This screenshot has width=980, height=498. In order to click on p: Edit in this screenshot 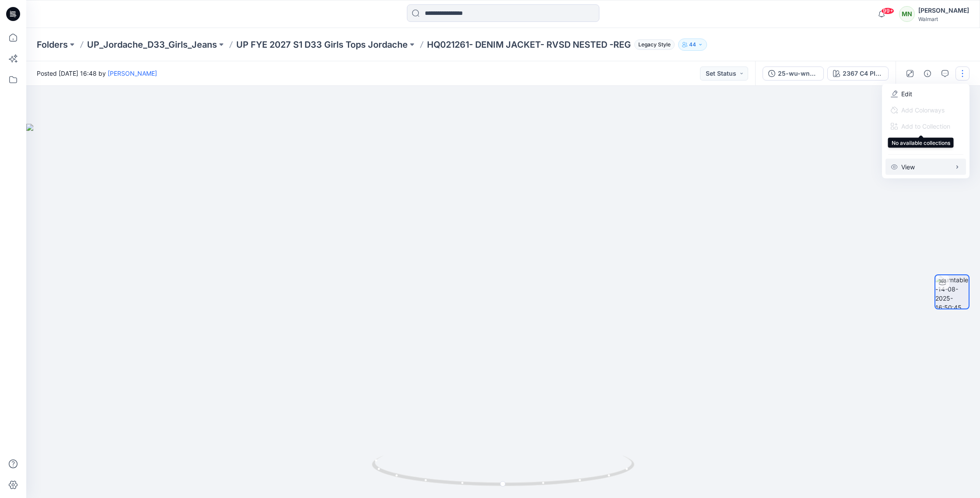, I will do `click(907, 94)`.